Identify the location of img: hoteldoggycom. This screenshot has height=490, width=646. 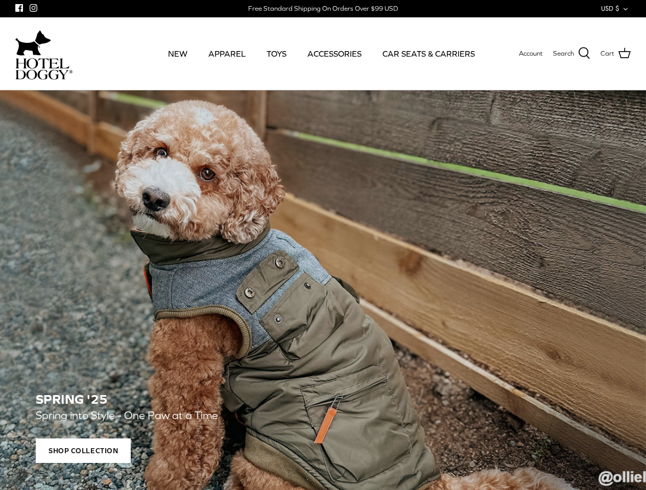
(44, 69).